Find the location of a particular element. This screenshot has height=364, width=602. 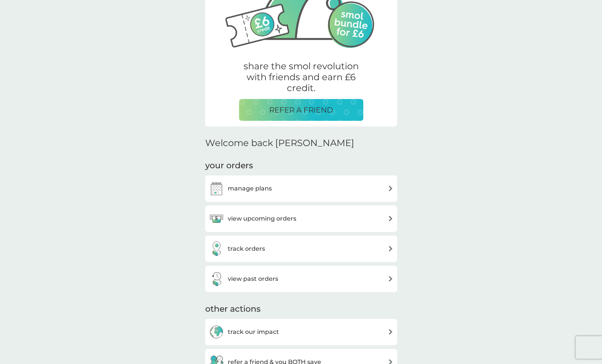

h3: view upcoming orders is located at coordinates (262, 219).